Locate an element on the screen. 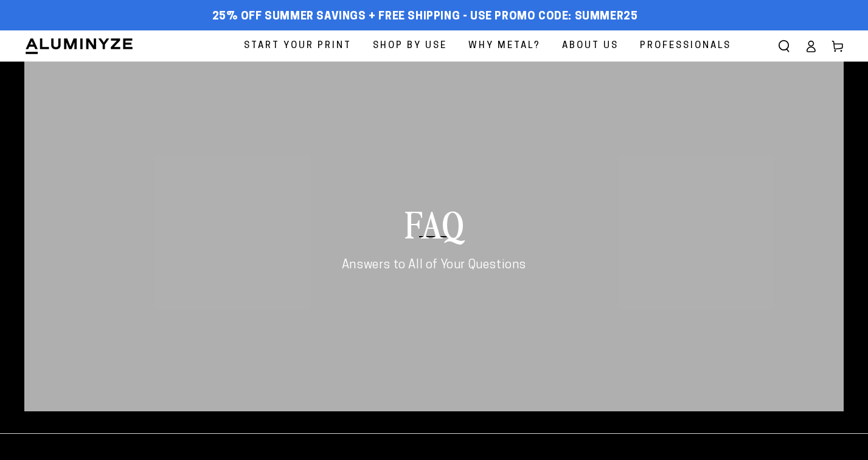 This screenshot has width=868, height=460. span: About Us is located at coordinates (590, 46).